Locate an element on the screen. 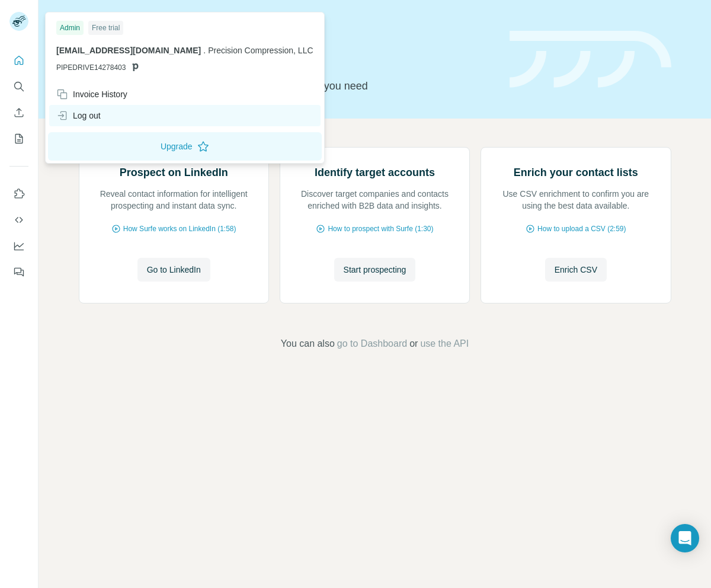 This screenshot has width=711, height=588. button: Use Surfe API is located at coordinates (19, 220).